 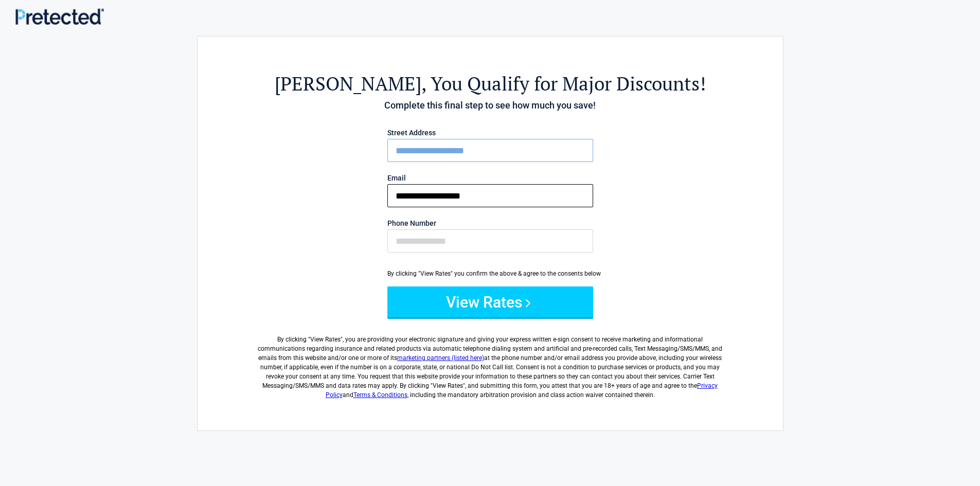 What do you see at coordinates (490, 363) in the screenshot?
I see `label: By clicking " ", you are providing your electronic signature and giving your express written e-si...` at bounding box center [490, 363].